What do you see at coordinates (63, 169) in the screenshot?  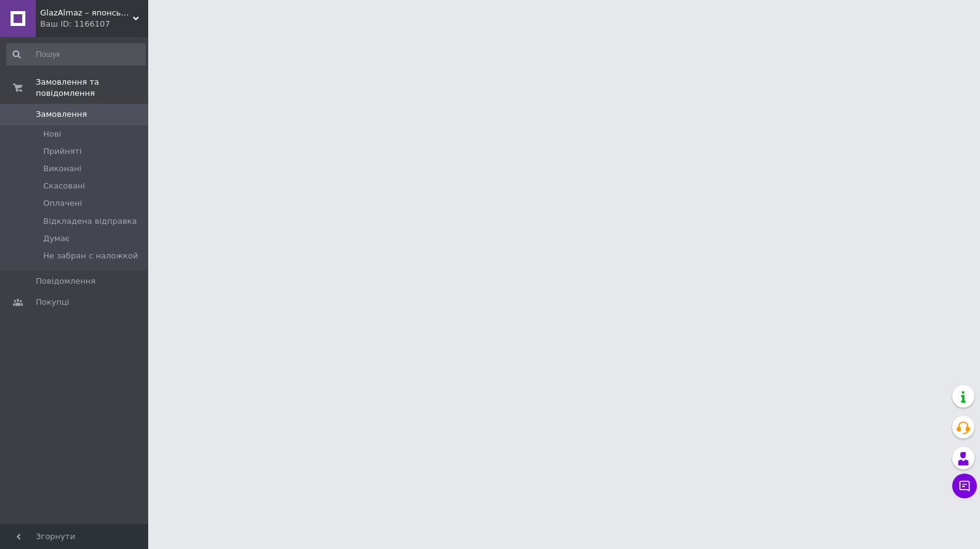 I see `span: Виконані` at bounding box center [63, 169].